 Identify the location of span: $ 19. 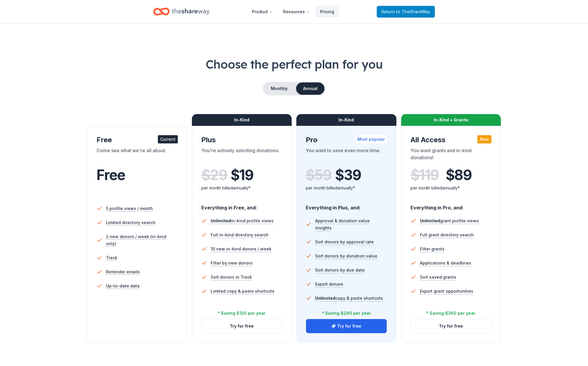
(242, 175).